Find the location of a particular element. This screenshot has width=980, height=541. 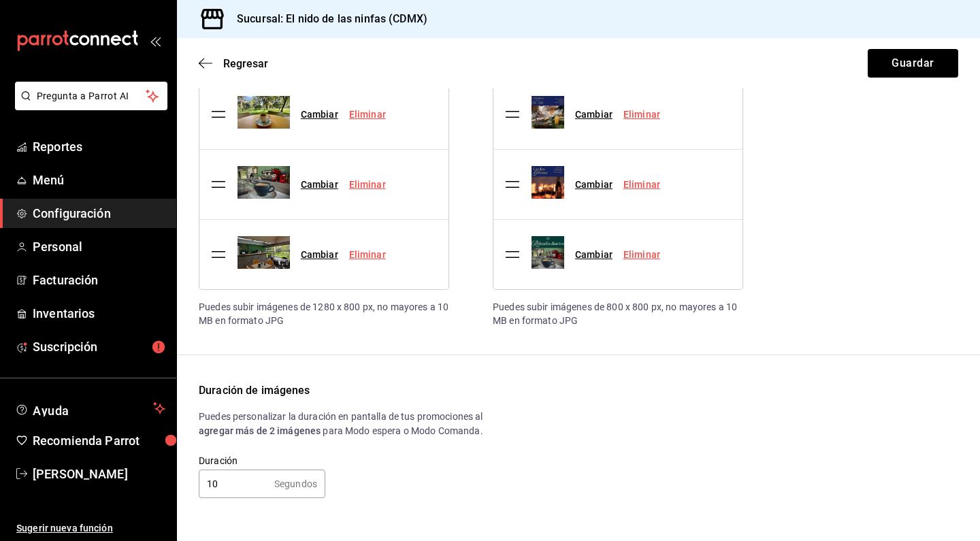

input: 0 is located at coordinates (234, 484).